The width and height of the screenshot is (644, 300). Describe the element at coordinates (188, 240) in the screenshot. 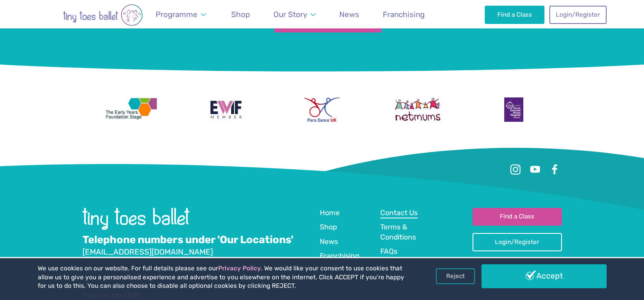

I see `a: Telephone numbers under 'Our Locations'` at that location.